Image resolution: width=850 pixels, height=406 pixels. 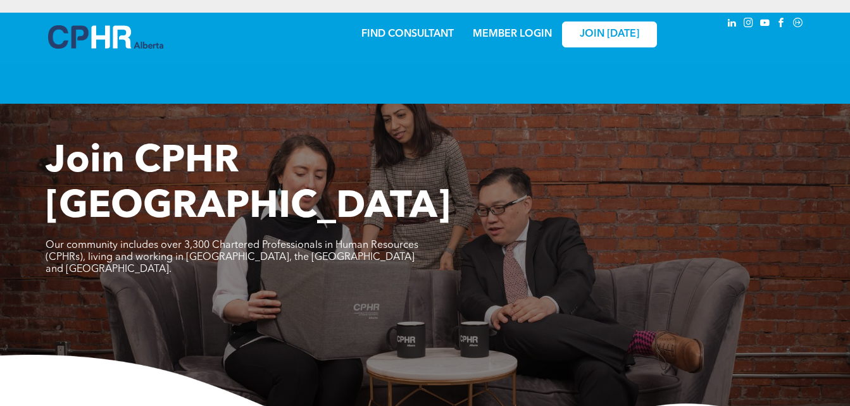 What do you see at coordinates (798, 24) in the screenshot?
I see `a: Social network` at bounding box center [798, 24].